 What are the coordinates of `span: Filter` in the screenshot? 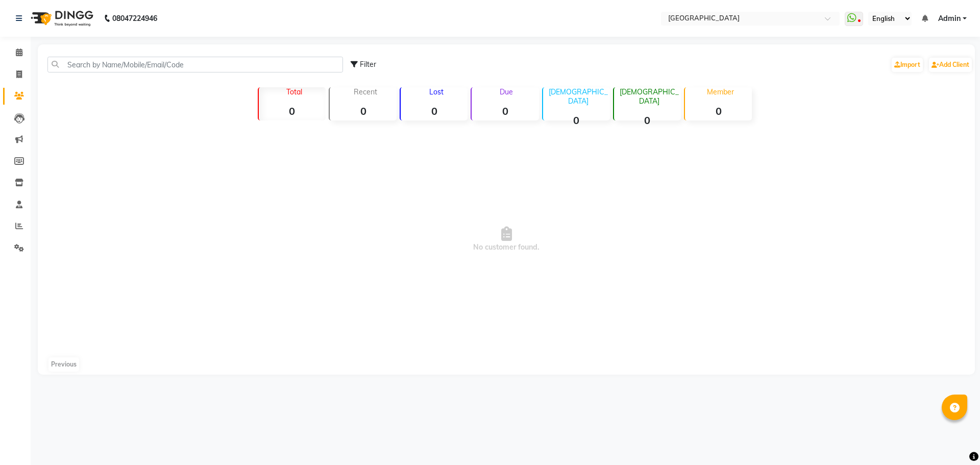 It's located at (368, 64).